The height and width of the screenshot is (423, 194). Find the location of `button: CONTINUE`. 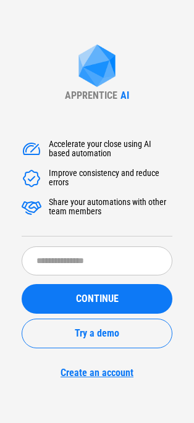

button: CONTINUE is located at coordinates (97, 299).